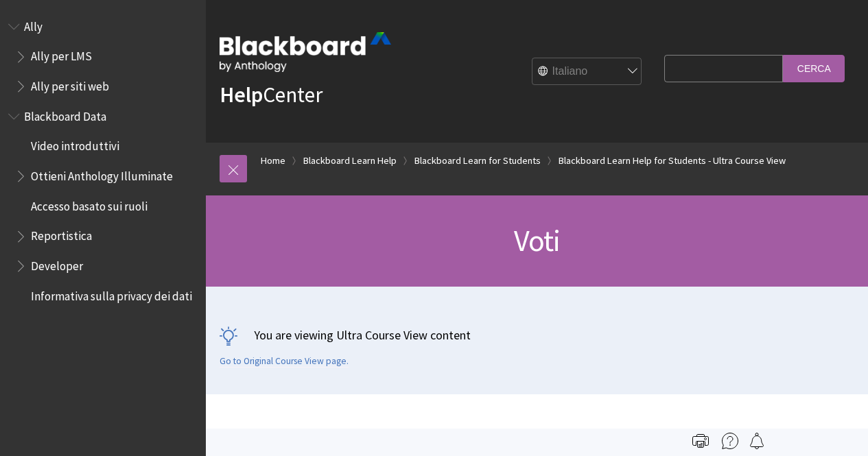 This screenshot has width=868, height=456. Describe the element at coordinates (65, 114) in the screenshot. I see `span: Blackboard Data` at that location.